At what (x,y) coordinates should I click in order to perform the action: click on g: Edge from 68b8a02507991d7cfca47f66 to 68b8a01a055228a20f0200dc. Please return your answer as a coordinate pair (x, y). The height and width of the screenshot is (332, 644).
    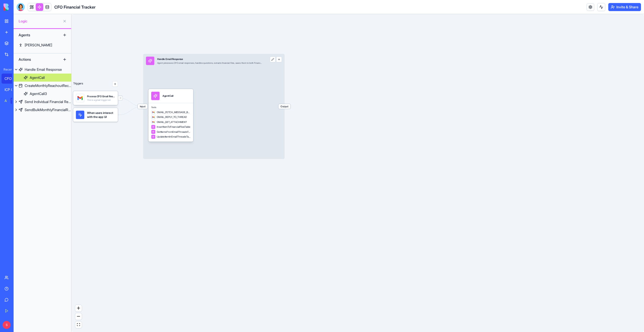
    Looking at the image, I should click on (130, 102).